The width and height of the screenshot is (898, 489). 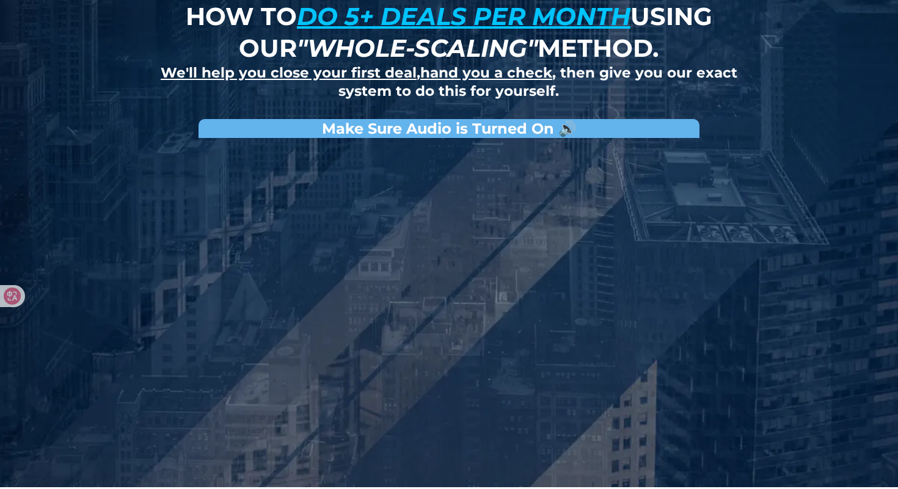 What do you see at coordinates (288, 73) in the screenshot?
I see `u: We'll help you close your first deal` at bounding box center [288, 73].